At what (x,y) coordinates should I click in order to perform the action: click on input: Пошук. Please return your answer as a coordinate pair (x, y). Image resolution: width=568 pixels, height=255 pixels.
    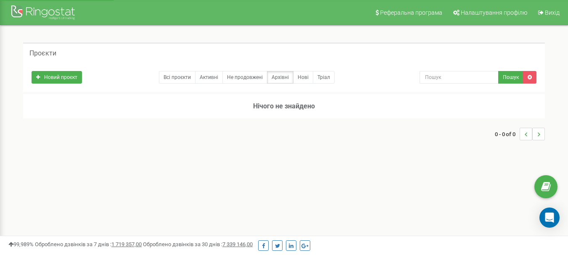
    Looking at the image, I should click on (459, 77).